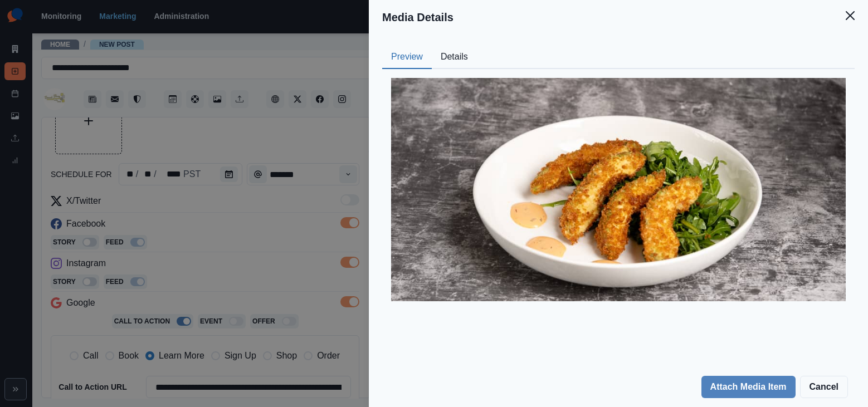 The image size is (868, 407). I want to click on button: Cancel, so click(824, 387).